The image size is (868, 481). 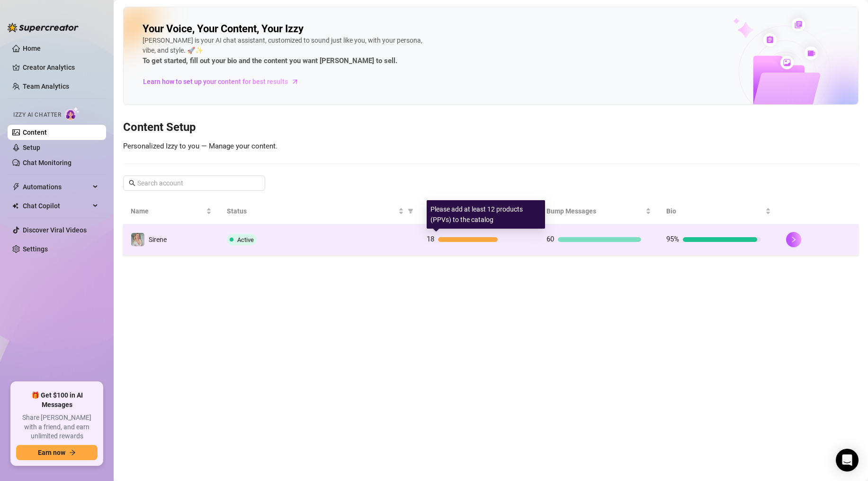 I want to click on th: Bio, so click(x=719, y=211).